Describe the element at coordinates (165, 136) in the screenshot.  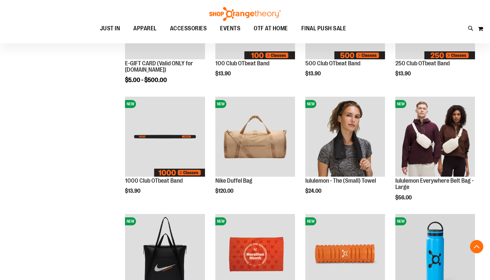
I see `img: Image of 1000 Club OTbeat Band` at that location.